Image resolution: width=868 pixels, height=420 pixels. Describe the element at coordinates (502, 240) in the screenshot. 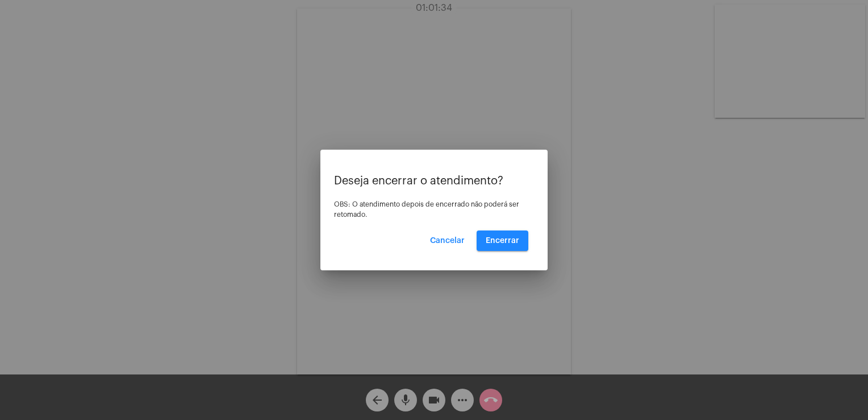

I see `button: Encerrar` at that location.